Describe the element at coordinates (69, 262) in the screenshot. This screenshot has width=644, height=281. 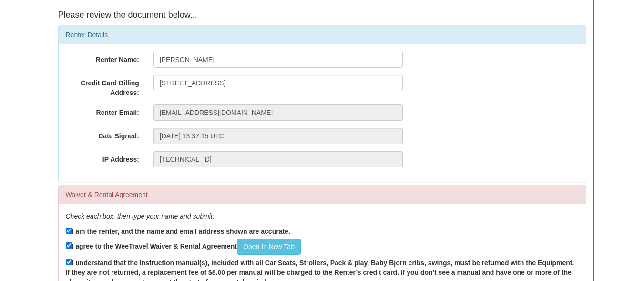
I see `input: I understand that the Instruction manual(s), included with all Car Seats, Strollers, Pack & play,...` at that location.